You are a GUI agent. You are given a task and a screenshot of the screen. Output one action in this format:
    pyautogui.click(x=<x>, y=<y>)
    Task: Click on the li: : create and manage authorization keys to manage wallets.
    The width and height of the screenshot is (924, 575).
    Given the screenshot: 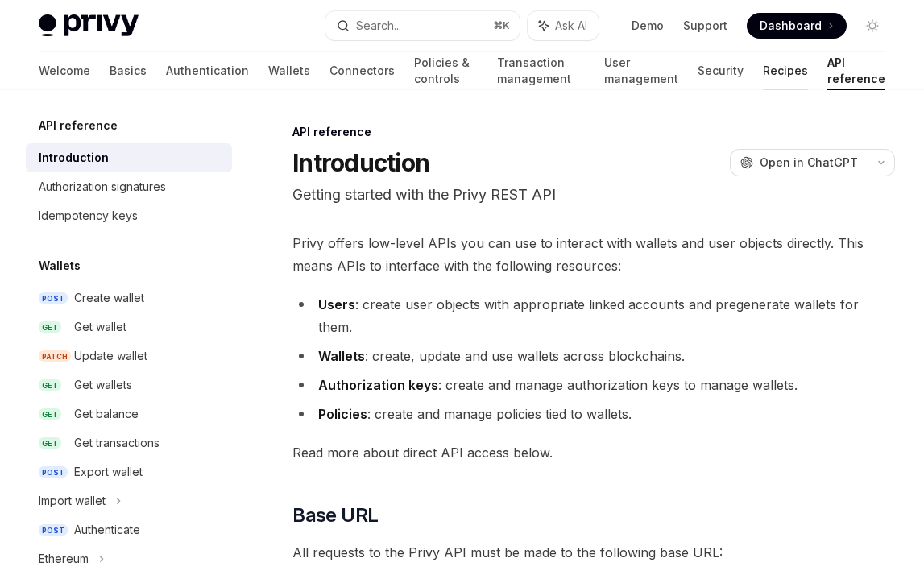 What is the action you would take?
    pyautogui.click(x=594, y=385)
    